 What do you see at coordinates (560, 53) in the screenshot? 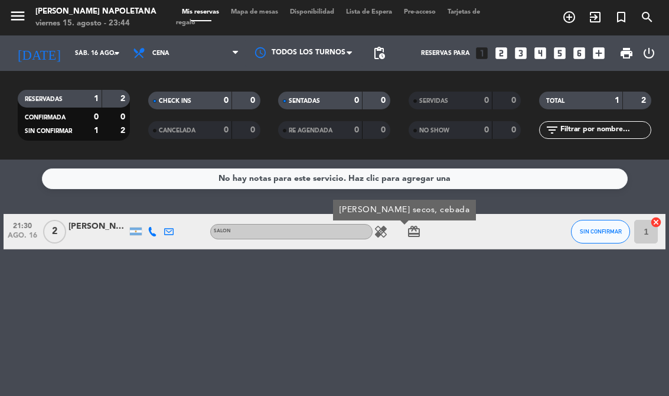
I see `i: looks_5` at bounding box center [560, 53].